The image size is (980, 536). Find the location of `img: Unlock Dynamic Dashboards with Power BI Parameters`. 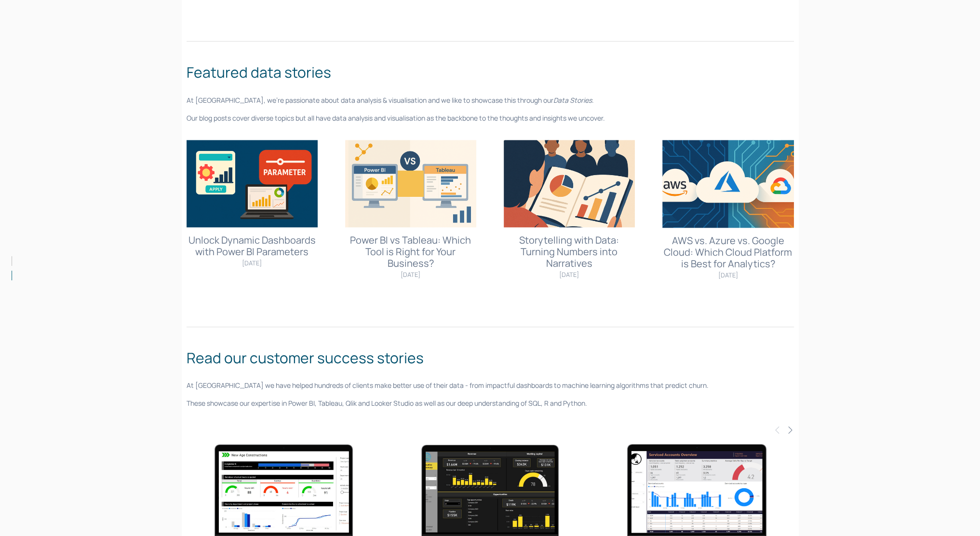

img: Unlock Dynamic Dashboards with Power BI Parameters is located at coordinates (252, 184).